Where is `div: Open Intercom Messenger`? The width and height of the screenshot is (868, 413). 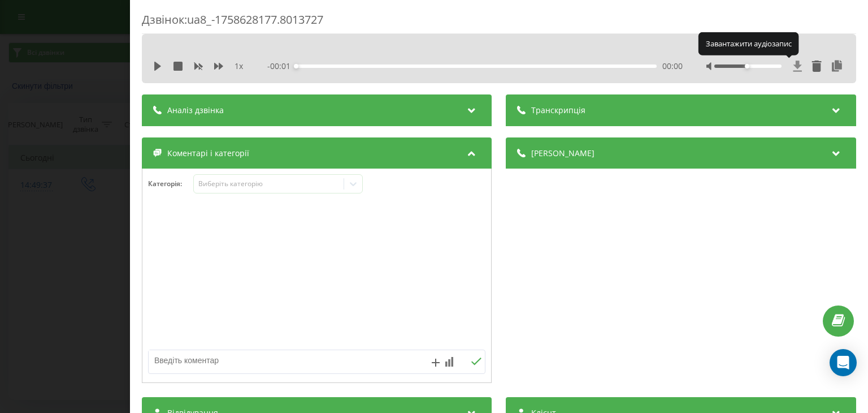
div: Open Intercom Messenger is located at coordinates (843, 363).